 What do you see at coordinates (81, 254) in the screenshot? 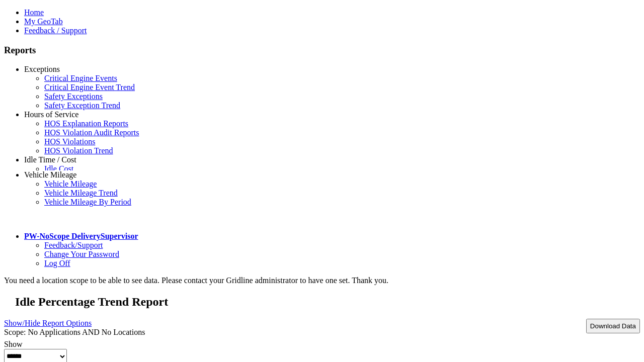
I see `a: Change Your Password` at bounding box center [81, 254].